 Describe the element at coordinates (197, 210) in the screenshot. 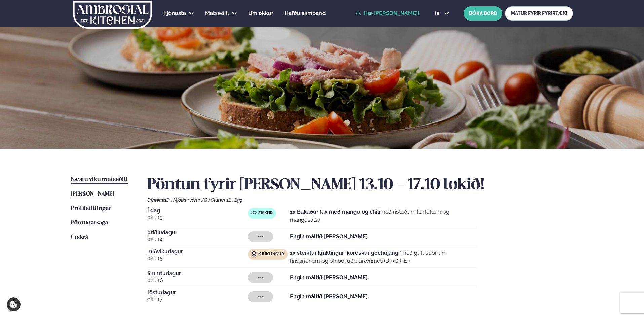

I see `span: Í dag` at that location.